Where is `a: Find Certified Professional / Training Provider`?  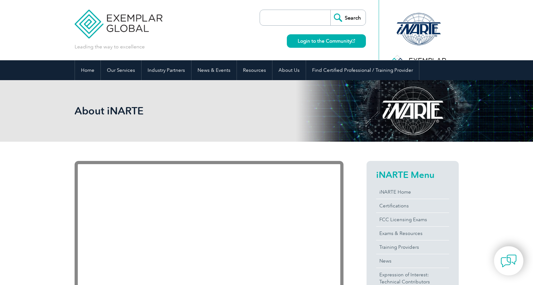
a: Find Certified Professional / Training Provider is located at coordinates (363, 70).